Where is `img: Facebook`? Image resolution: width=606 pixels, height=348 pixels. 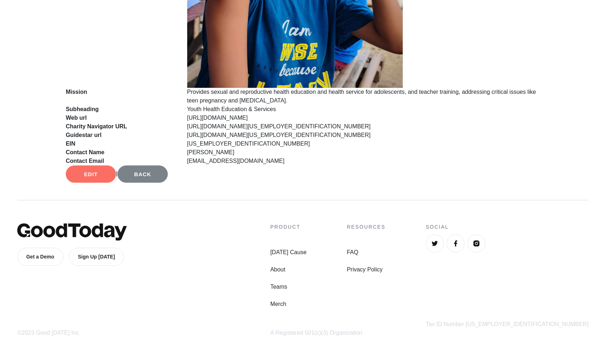
img: Facebook is located at coordinates (456, 243).